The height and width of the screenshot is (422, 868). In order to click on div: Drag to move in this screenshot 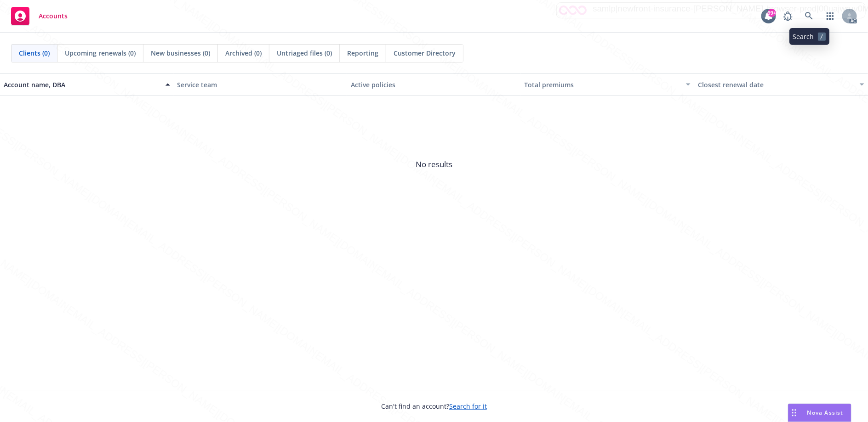, I will do `click(794, 413)`.